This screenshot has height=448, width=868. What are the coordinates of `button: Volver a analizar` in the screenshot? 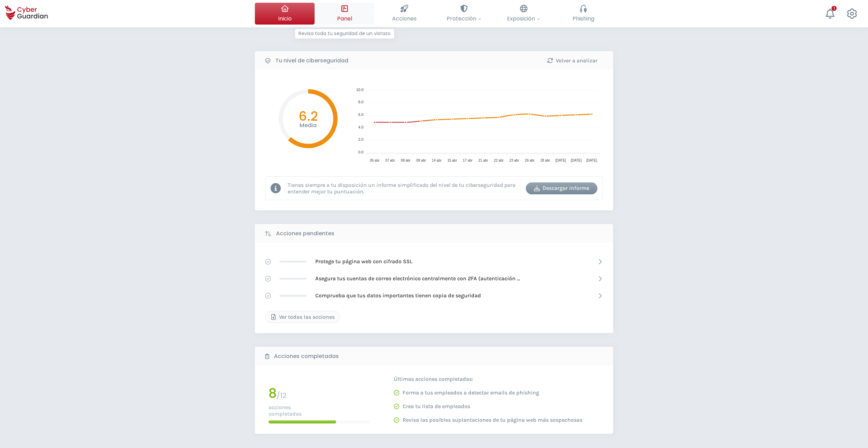 It's located at (572, 61).